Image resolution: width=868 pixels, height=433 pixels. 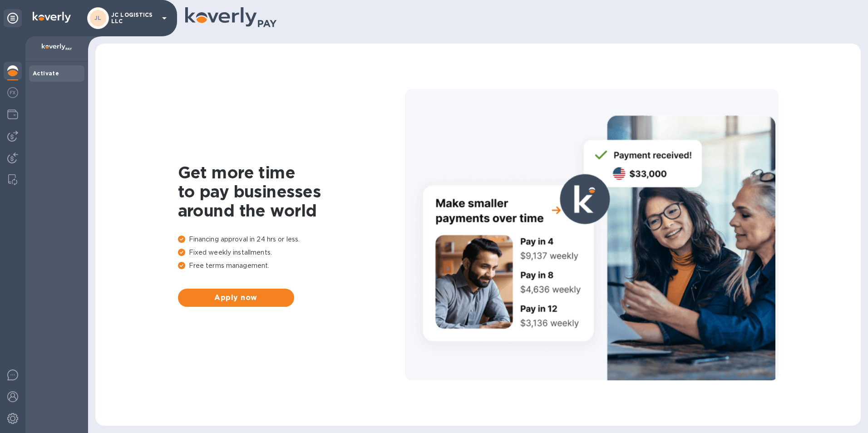 What do you see at coordinates (98, 18) in the screenshot?
I see `b: JL` at bounding box center [98, 18].